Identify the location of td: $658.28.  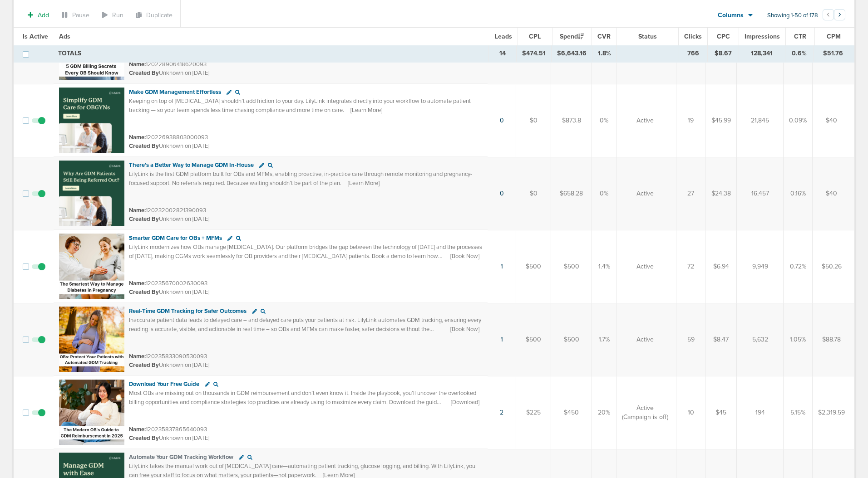
(572, 193).